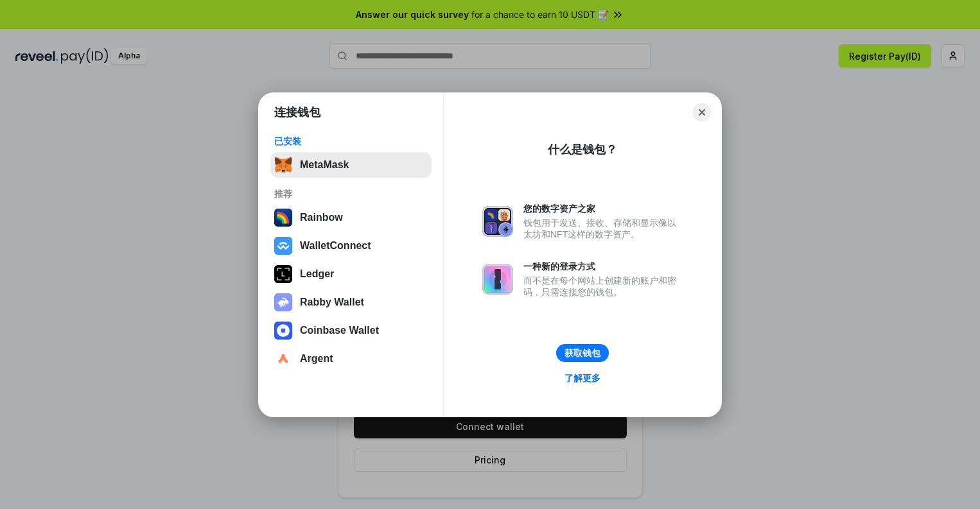  What do you see at coordinates (283, 274) in the screenshot?
I see `img: svg+xml,%3Csvg%20xmlns%3D%22http%3A%2F%2Fwww.w3.org%2F2000%2Fsvg%22%20width%3D%2228%22%20height%3...` at bounding box center [283, 274].